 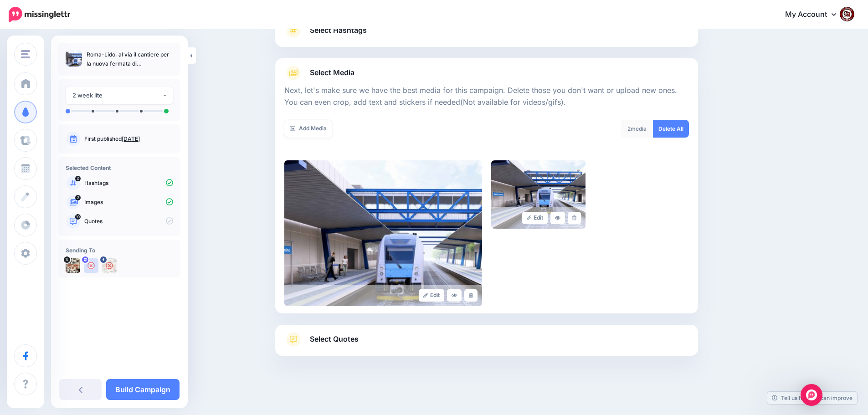 I want to click on p: Images, so click(x=128, y=202).